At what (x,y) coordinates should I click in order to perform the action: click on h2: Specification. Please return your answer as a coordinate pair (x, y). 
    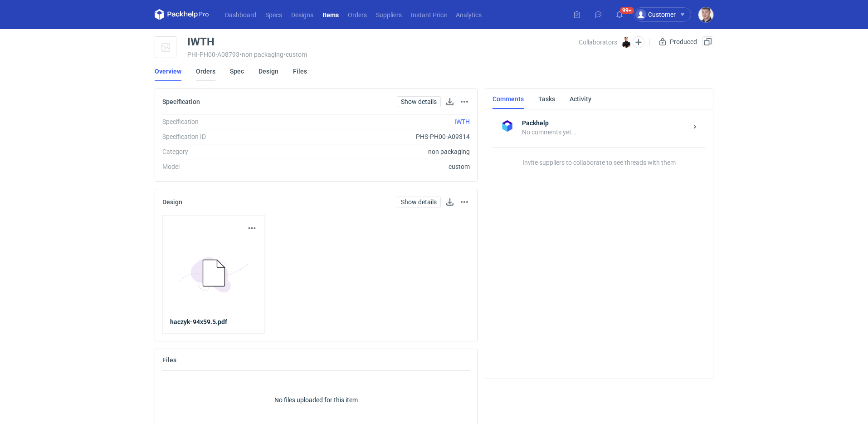
    Looking at the image, I should click on (181, 102).